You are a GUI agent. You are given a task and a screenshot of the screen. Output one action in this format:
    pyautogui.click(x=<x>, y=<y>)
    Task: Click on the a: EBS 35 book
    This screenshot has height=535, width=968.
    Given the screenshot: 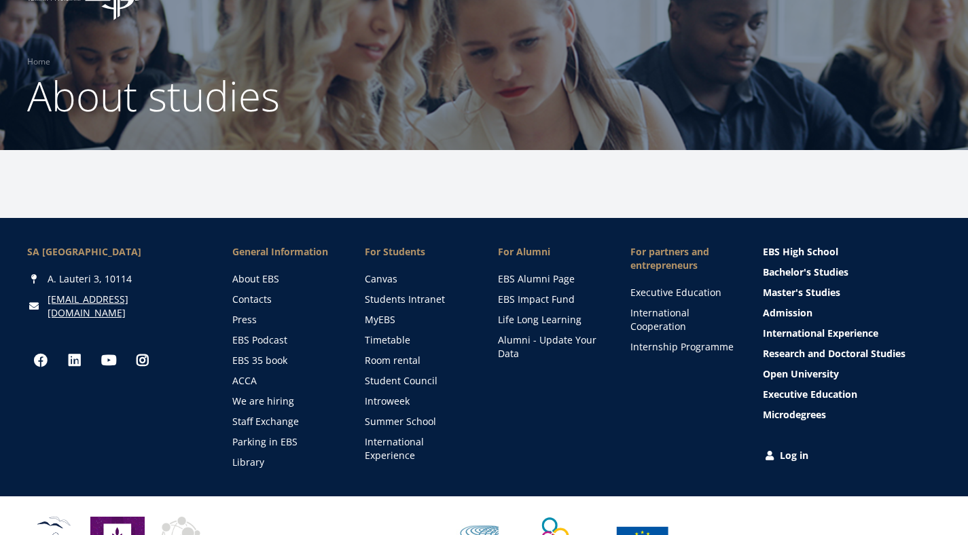 What is the action you would take?
    pyautogui.click(x=285, y=361)
    